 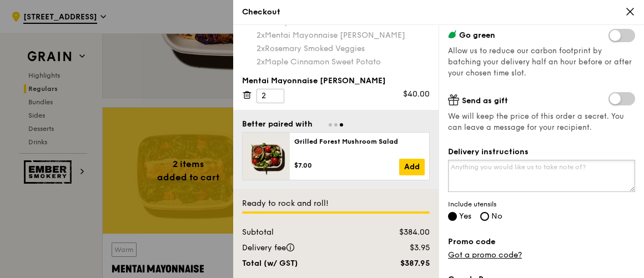 What do you see at coordinates (412, 167) in the screenshot?
I see `a: Add` at bounding box center [412, 167].